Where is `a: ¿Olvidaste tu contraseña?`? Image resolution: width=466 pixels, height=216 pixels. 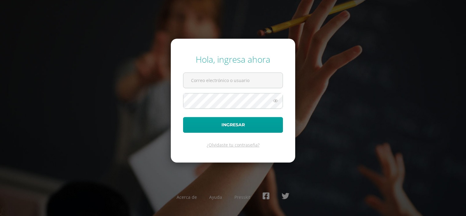
a: ¿Olvidaste tu contraseña? is located at coordinates (233, 145).